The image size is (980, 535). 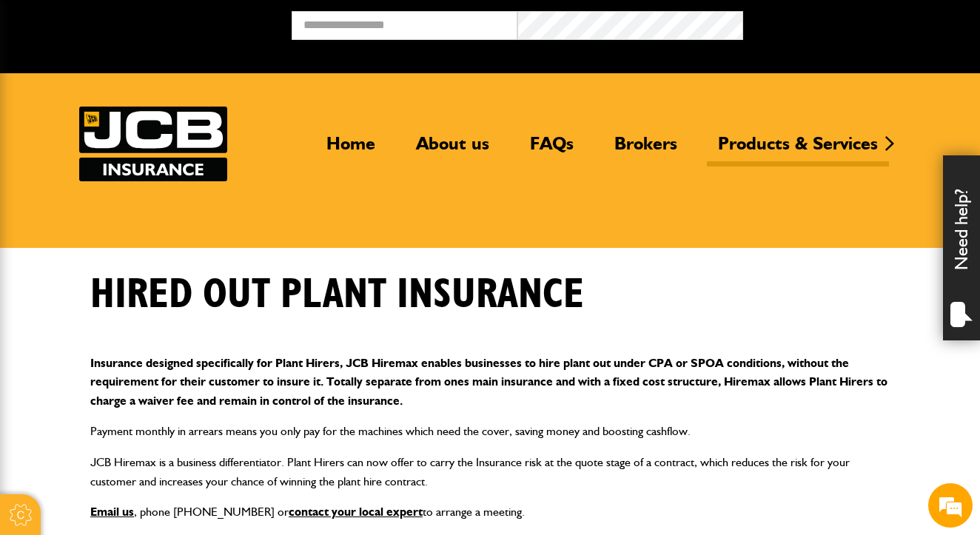 I want to click on a: Products & Services, so click(x=797, y=150).